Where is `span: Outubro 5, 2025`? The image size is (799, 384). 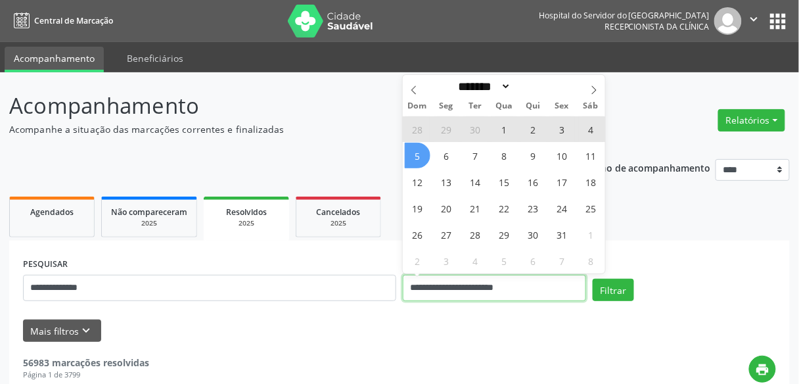 span: Outubro 5, 2025 is located at coordinates (417, 155).